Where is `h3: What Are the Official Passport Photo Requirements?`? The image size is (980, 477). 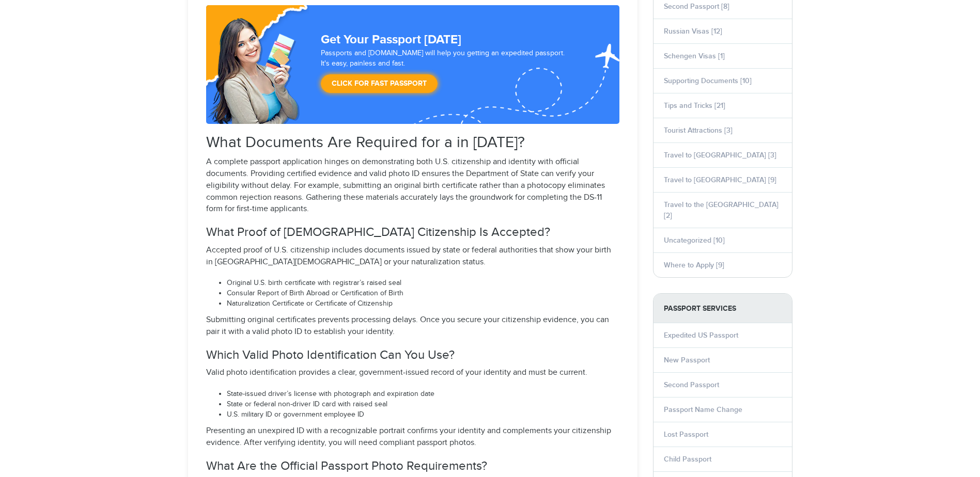
h3: What Are the Official Passport Photo Requirements? is located at coordinates (413, 466).